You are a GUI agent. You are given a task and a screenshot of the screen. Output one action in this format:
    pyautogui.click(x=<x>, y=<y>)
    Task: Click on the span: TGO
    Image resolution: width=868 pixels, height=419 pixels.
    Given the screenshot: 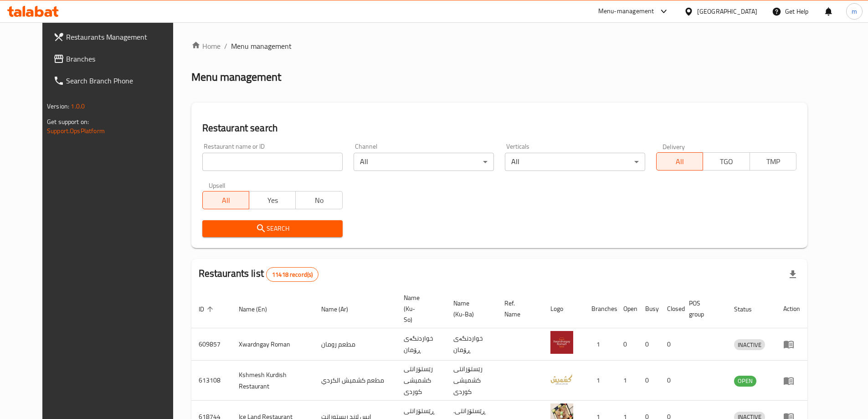 What is the action you would take?
    pyautogui.click(x=727, y=161)
    